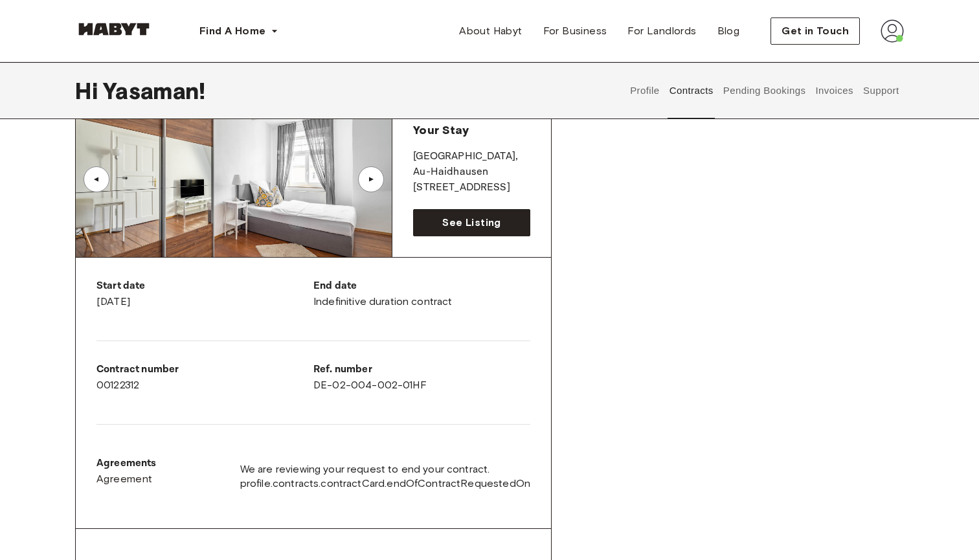 The height and width of the screenshot is (560, 979). What do you see at coordinates (662, 31) in the screenshot?
I see `span: For Landlords` at bounding box center [662, 31].